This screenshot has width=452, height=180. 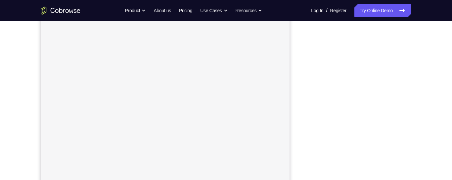 I want to click on a: Log In, so click(x=317, y=11).